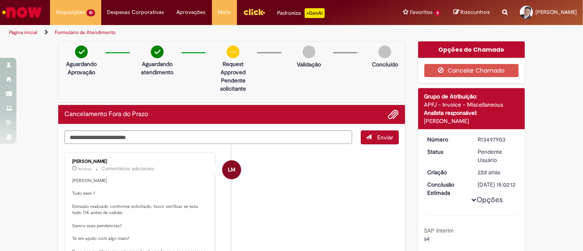 The width and height of the screenshot is (583, 251). I want to click on dt: Status, so click(447, 152).